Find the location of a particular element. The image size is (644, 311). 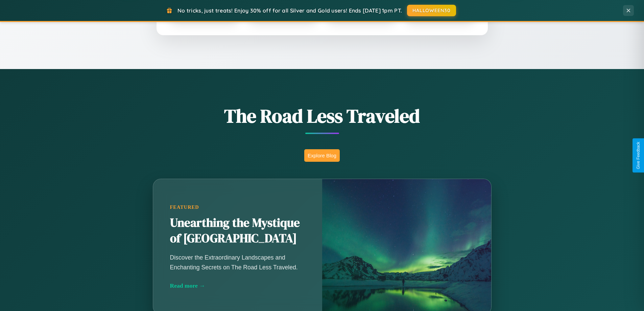

p: Discover the Extraordinary Landscapes and Enchanting Secrets on The Road Less Traveled. is located at coordinates (238, 262).